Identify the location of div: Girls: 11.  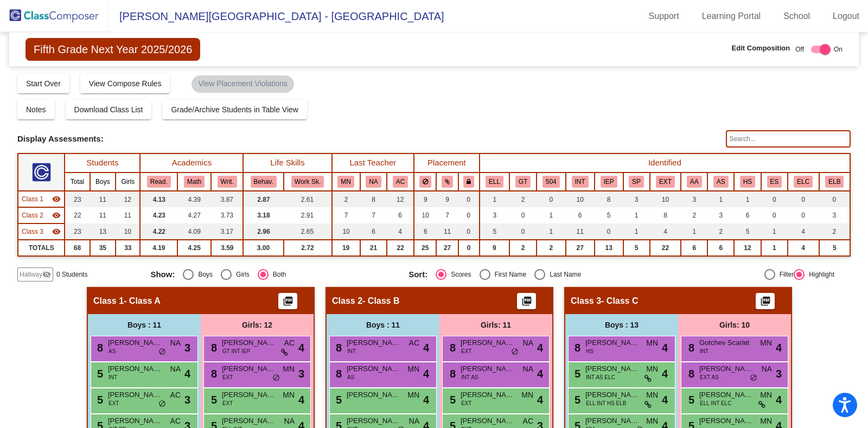
(496, 325).